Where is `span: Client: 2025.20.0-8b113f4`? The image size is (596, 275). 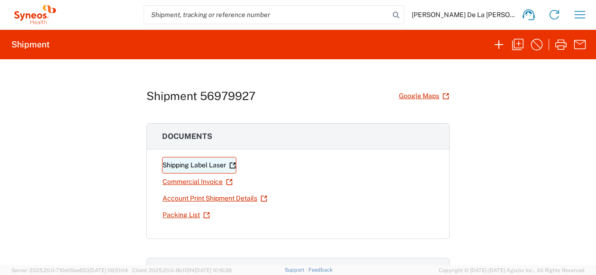
span: Client: 2025.20.0-8b113f4 is located at coordinates (182, 270).